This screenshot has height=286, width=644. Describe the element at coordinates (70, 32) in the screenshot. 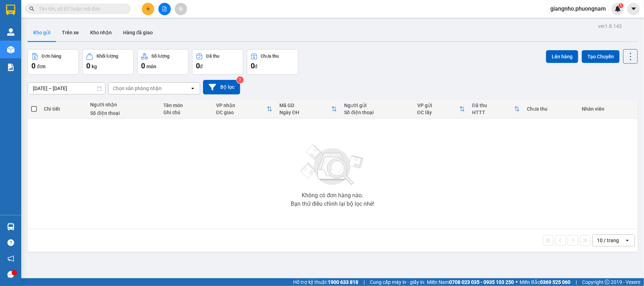

I see `button: Trên xe` at that location.